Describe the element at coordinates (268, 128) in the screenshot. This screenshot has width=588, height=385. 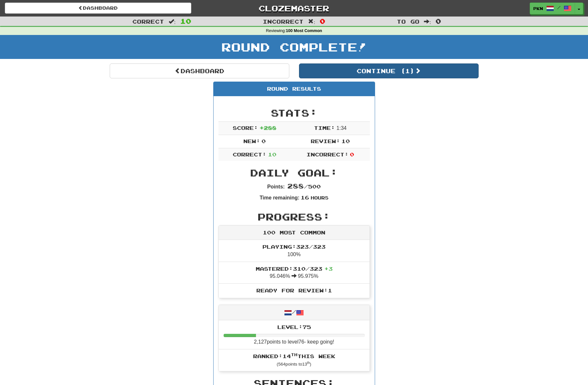
I see `span: + 288` at that location.